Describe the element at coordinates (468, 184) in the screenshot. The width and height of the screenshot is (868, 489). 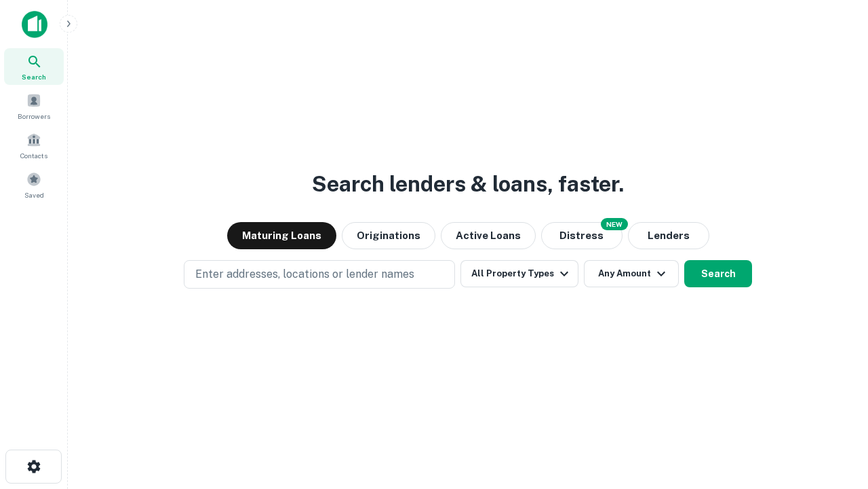
I see `h3: Search lenders & loans, faster.` at that location.